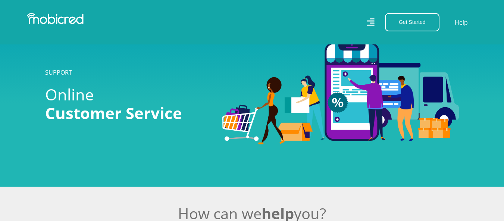  Describe the element at coordinates (55, 19) in the screenshot. I see `img: Mobicred` at that location.